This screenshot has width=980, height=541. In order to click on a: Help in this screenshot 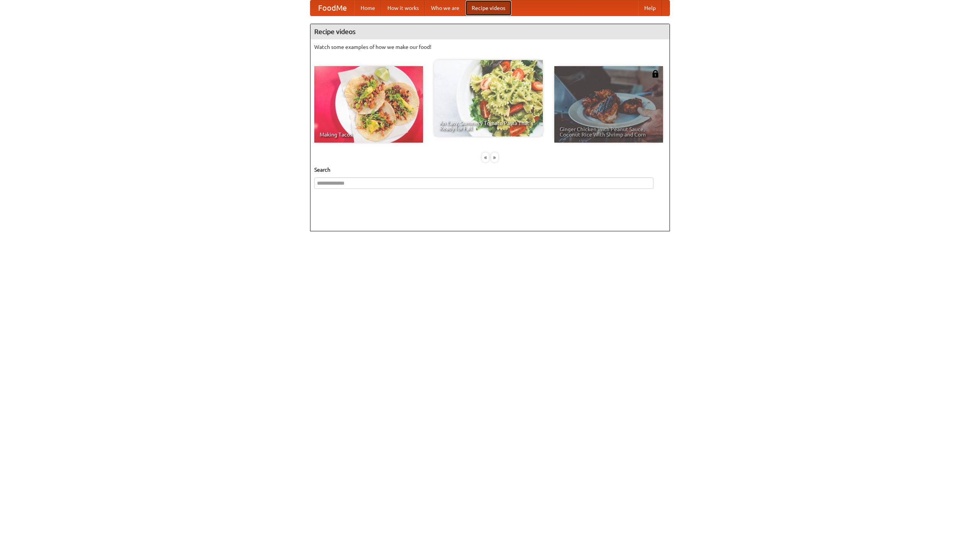, I will do `click(650, 8)`.